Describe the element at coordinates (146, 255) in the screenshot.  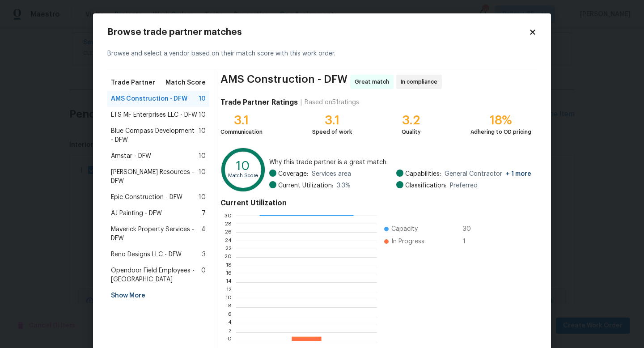
I see `span: Reno Designs LLC - DFW` at that location.